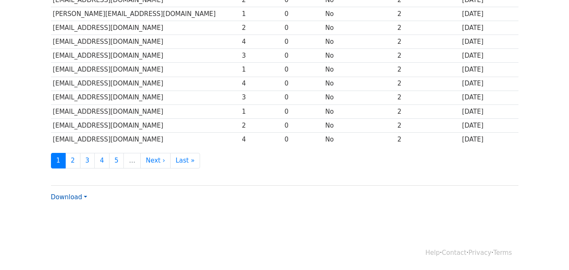  Describe the element at coordinates (73, 161) in the screenshot. I see `a: 2` at that location.